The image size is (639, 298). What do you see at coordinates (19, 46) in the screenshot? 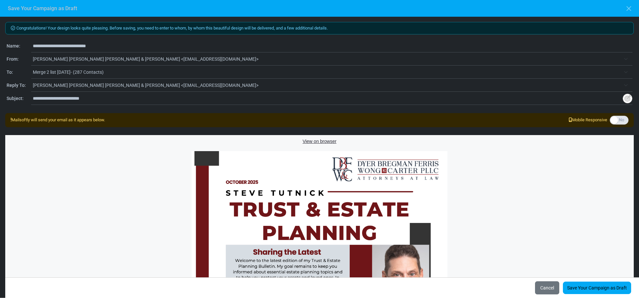
I see `div: Name:` at bounding box center [19, 46].